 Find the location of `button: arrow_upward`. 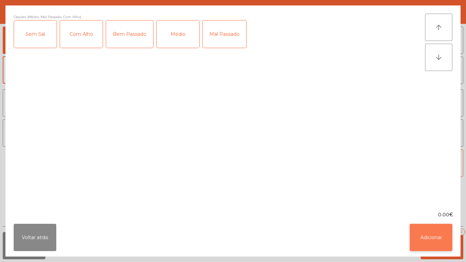

button: arrow_upward is located at coordinates (439, 27).